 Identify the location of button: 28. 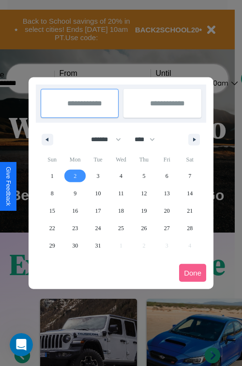
(190, 228).